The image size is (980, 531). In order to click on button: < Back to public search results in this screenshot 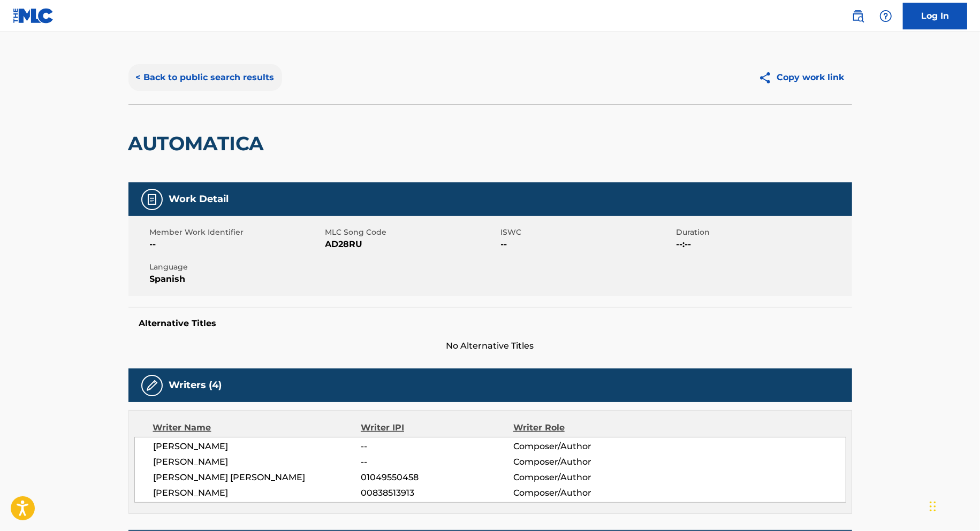, I will do `click(205, 78)`.